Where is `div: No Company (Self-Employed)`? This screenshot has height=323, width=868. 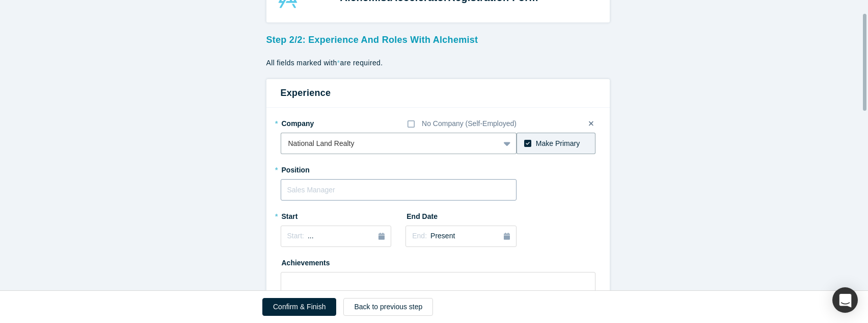 div: No Company (Self-Employed) is located at coordinates (469, 123).